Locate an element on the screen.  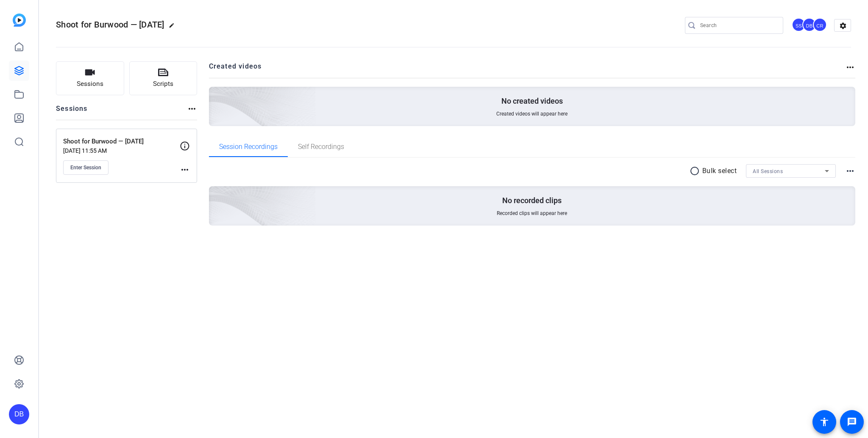
div: CR is located at coordinates (820, 25).